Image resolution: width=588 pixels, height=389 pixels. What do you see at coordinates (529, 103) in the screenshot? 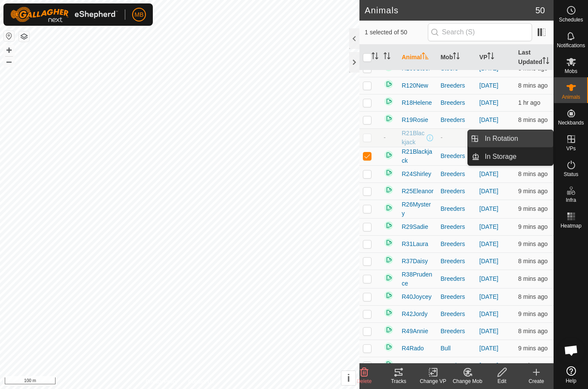
I see `span: 25 Sep 2025 at 5:02 pm` at bounding box center [529, 103].